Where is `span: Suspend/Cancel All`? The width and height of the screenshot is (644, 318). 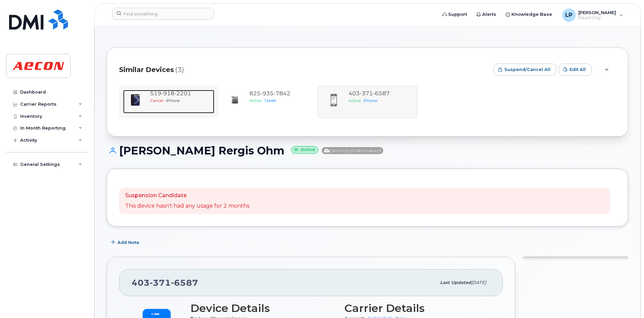
span: Suspend/Cancel All is located at coordinates (528, 69).